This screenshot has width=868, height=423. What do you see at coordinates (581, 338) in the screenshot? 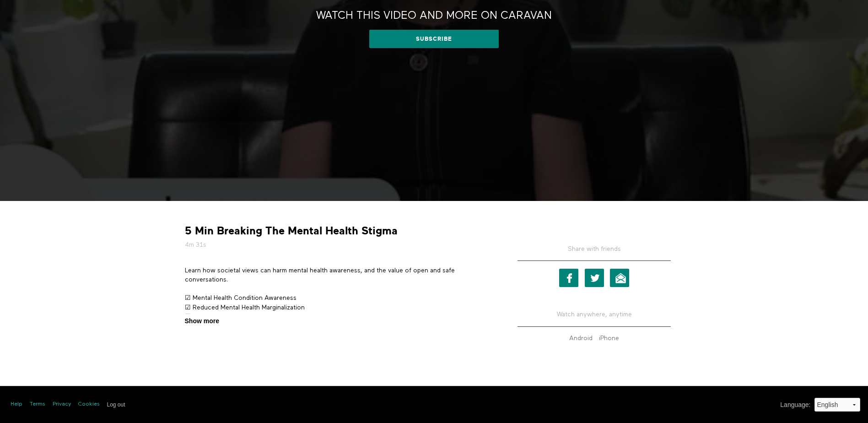
I see `strong: Android` at bounding box center [581, 338].